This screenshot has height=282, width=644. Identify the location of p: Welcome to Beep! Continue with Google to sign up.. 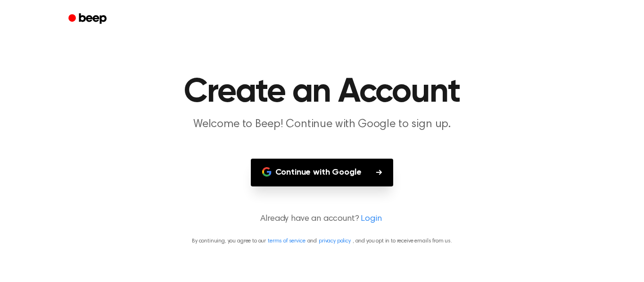
(322, 124).